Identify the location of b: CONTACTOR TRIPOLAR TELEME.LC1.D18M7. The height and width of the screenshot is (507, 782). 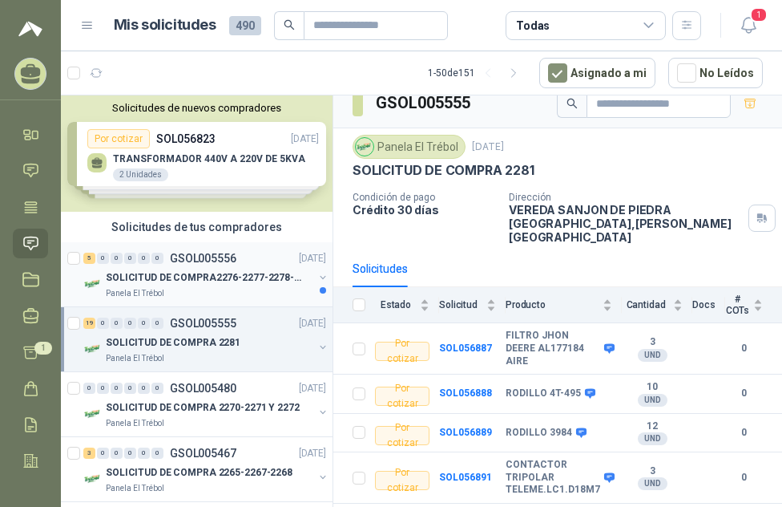
(553, 477).